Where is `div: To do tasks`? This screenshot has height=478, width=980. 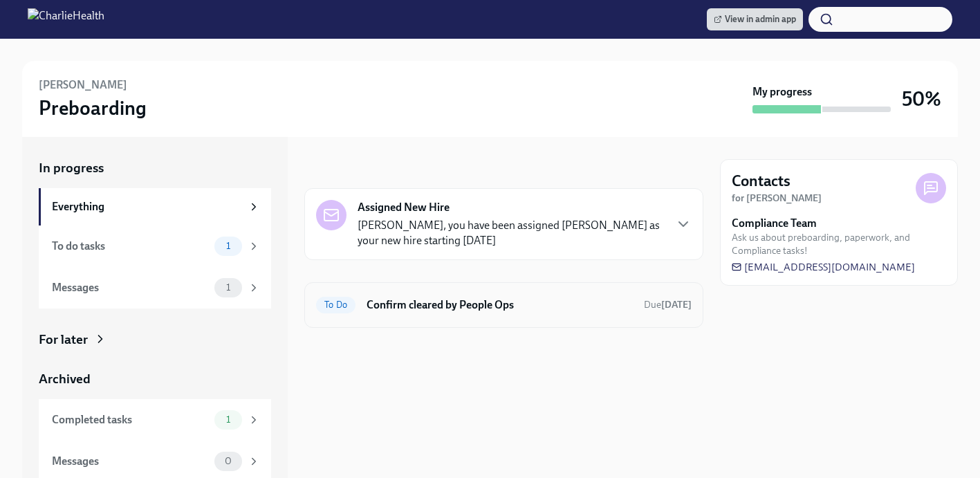 div: To do tasks is located at coordinates (130, 246).